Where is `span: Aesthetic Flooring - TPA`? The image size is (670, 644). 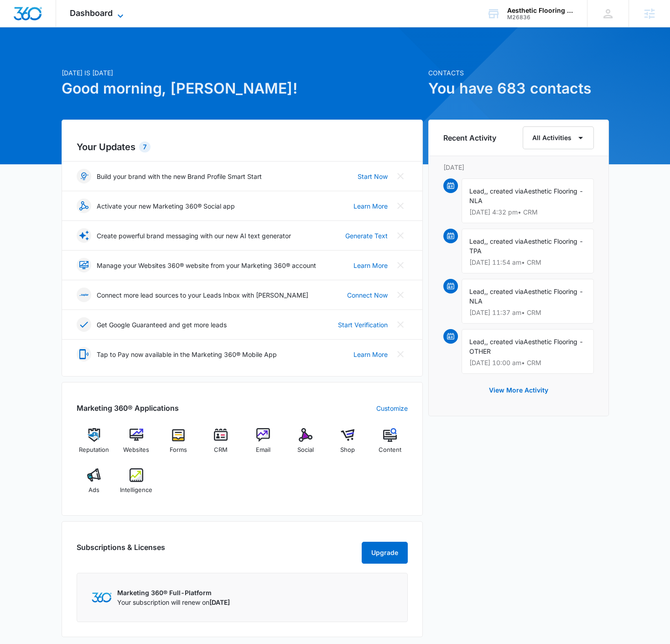
span: Aesthetic Flooring - TPA is located at coordinates (526, 246).